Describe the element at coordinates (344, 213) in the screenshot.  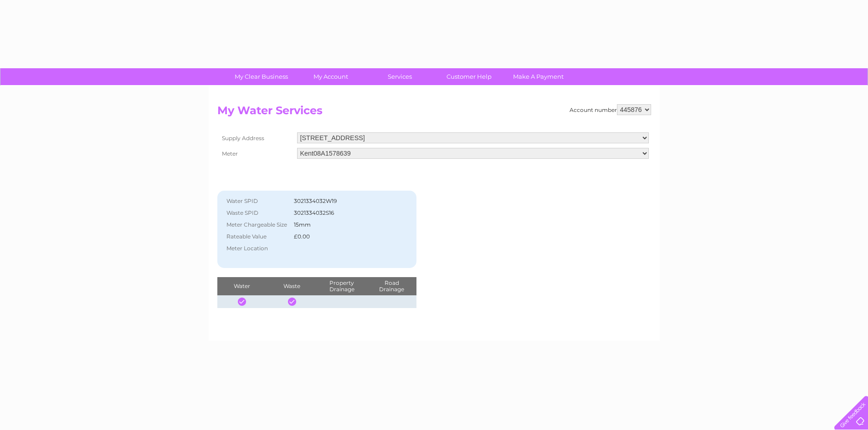
I see `td: 3021334032S16` at that location.